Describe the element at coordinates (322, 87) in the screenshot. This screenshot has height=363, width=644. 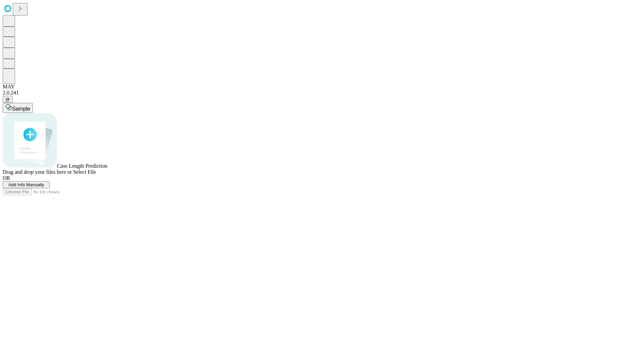
I see `div: MAY` at that location.